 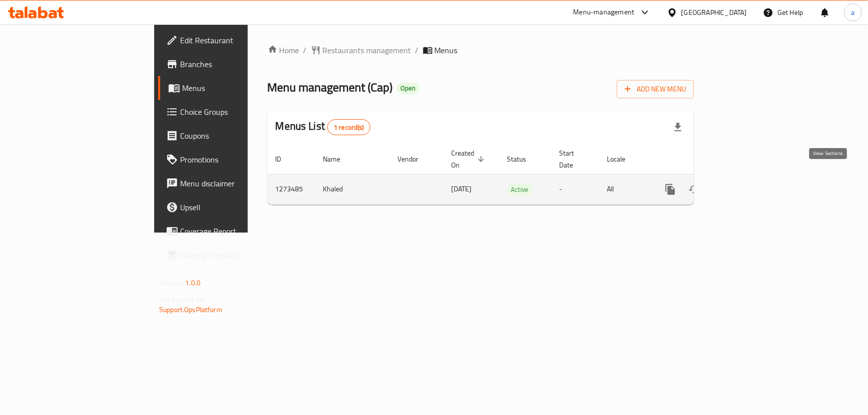 I want to click on span: Start Date, so click(x=573, y=159).